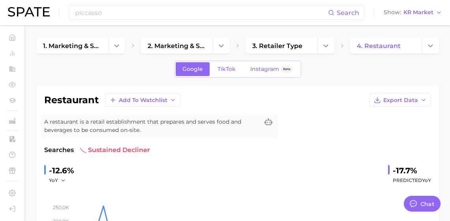  Describe the element at coordinates (392, 12) in the screenshot. I see `span: Show` at that location.